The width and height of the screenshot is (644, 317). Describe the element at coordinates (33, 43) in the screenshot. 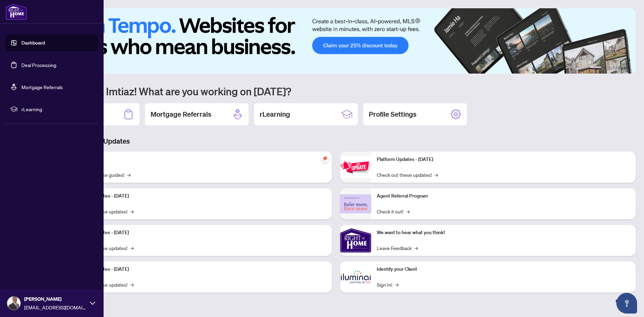

I see `a: Dashboard` at that location.